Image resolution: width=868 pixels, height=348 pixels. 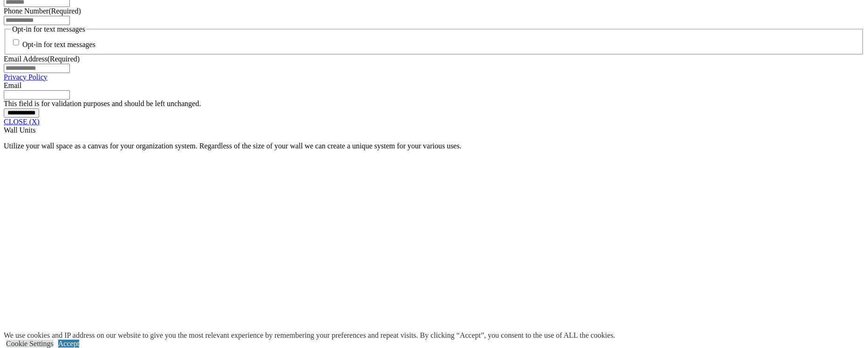 What do you see at coordinates (59, 45) in the screenshot?
I see `label: Opt-in for text messages` at bounding box center [59, 45].